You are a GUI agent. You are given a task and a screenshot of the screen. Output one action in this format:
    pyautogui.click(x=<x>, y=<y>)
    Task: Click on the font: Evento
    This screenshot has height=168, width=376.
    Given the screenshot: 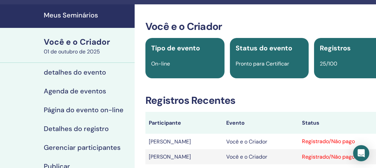 What is the action you would take?
    pyautogui.click(x=235, y=123)
    